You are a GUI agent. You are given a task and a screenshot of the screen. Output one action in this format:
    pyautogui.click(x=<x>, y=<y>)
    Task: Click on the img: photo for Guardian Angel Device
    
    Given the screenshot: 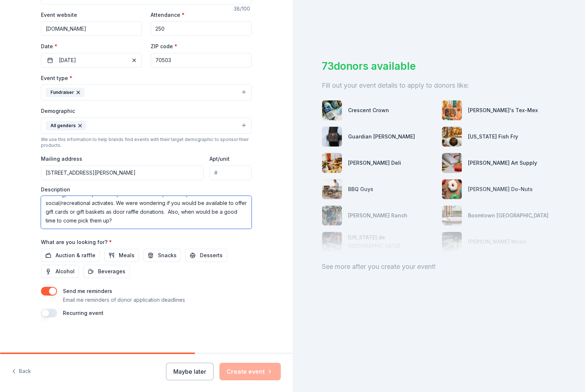 What is the action you would take?
    pyautogui.click(x=332, y=136)
    